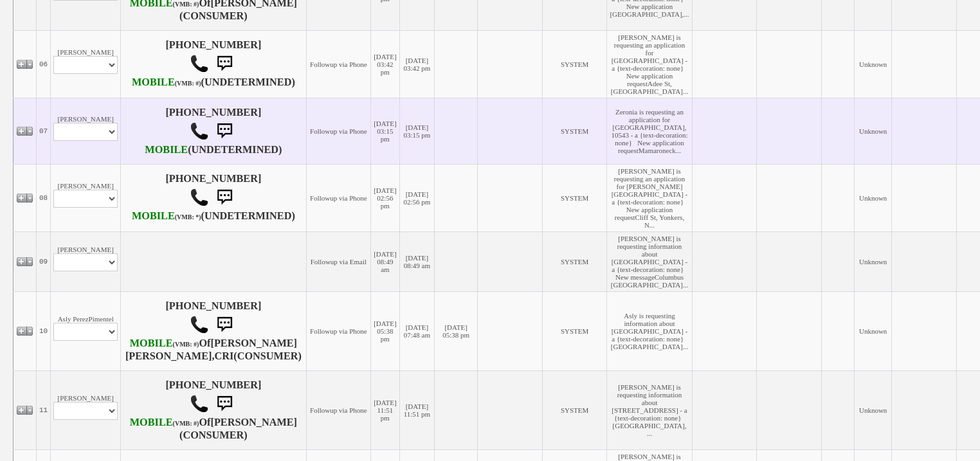 The height and width of the screenshot is (461, 980). I want to click on font: (VMB: *), so click(188, 217).